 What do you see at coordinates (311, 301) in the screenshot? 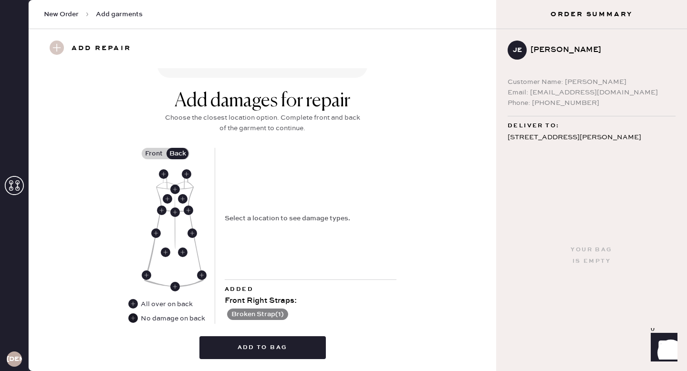
I see `div: Front Right Straps :` at bounding box center [311, 301].